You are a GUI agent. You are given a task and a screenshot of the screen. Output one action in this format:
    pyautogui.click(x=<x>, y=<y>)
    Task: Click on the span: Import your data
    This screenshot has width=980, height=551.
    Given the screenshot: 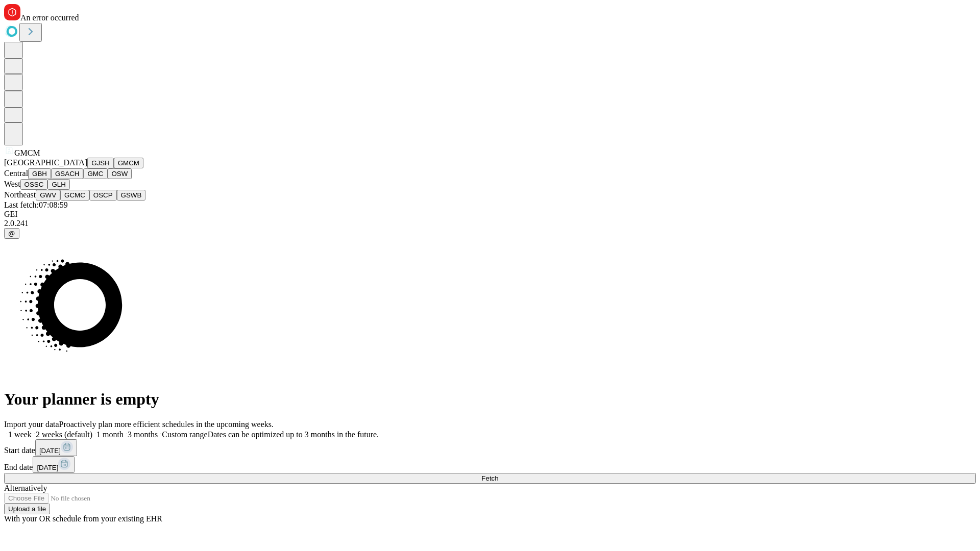 What is the action you would take?
    pyautogui.click(x=32, y=424)
    